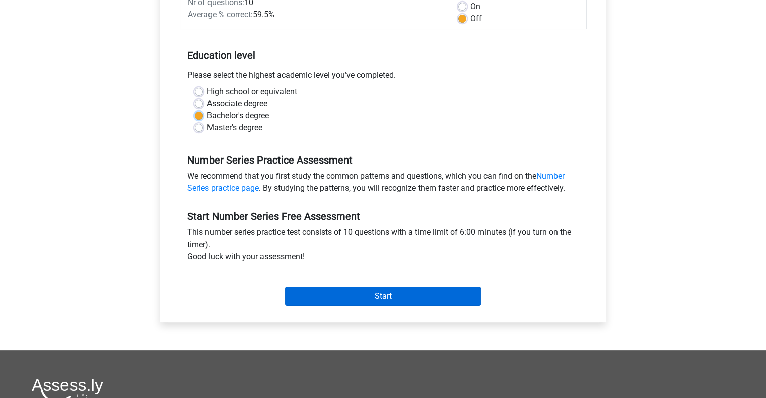 This screenshot has width=766, height=398. What do you see at coordinates (315, 15) in the screenshot?
I see `div: 59.5%` at bounding box center [315, 15].